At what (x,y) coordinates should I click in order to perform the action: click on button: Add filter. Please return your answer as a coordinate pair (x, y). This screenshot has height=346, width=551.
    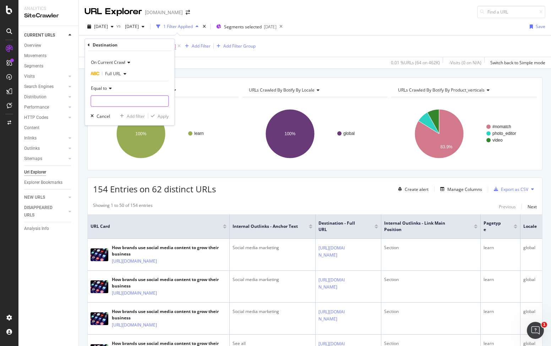
    Looking at the image, I should click on (131, 116).